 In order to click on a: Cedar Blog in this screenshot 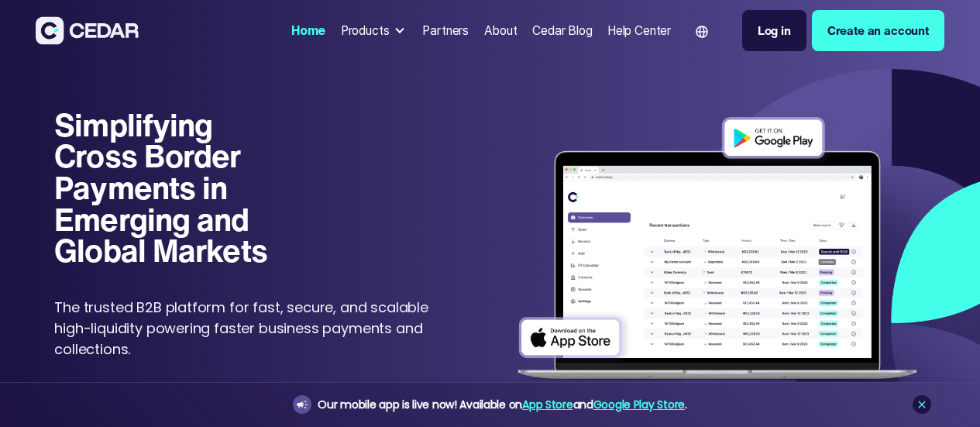, I will do `click(561, 30)`.